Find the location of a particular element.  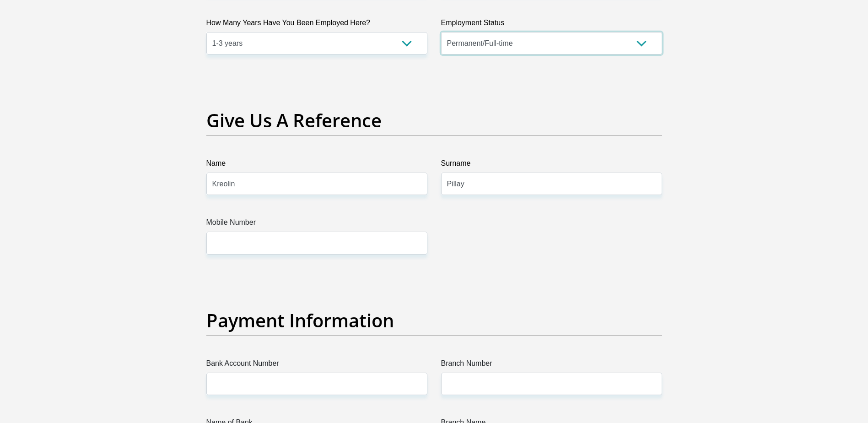

h2: Payment Information is located at coordinates (434, 320).